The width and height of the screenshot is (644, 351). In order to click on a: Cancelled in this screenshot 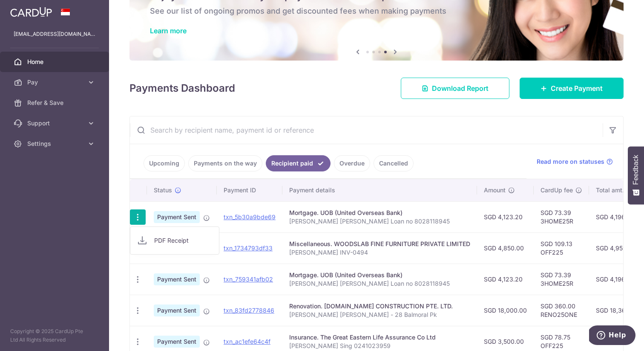, I will do `click(394, 163)`.